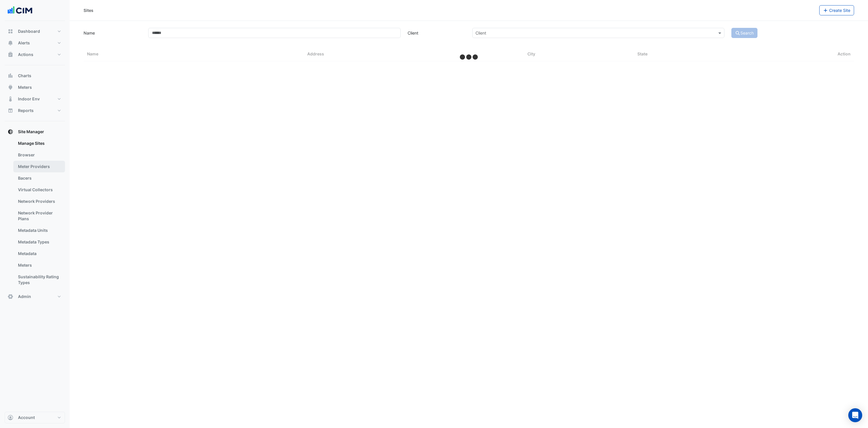 This screenshot has width=868, height=428. I want to click on span: Reports, so click(26, 111).